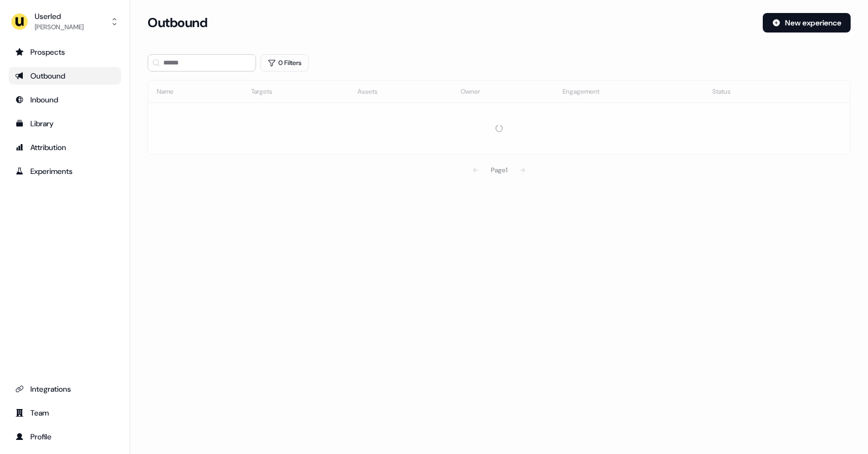 Image resolution: width=868 pixels, height=454 pixels. What do you see at coordinates (64, 171) in the screenshot?
I see `a: Go to experiments` at bounding box center [64, 171].